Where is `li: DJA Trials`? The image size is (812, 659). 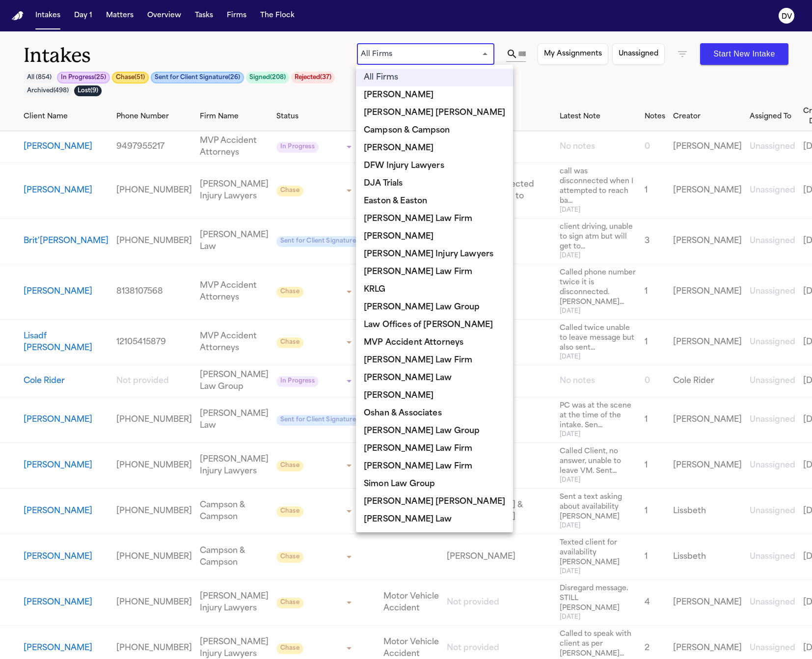
li: DJA Trials is located at coordinates (434, 184).